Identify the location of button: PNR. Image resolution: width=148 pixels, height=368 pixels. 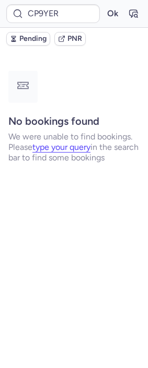
(70, 39).